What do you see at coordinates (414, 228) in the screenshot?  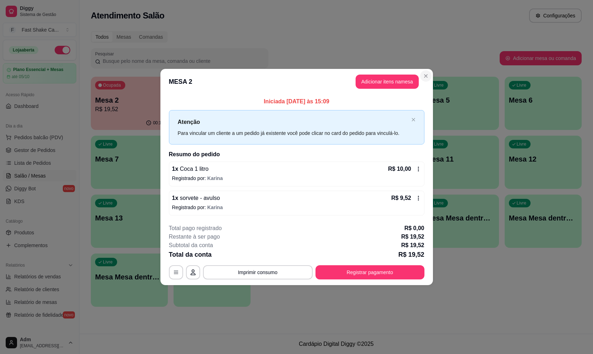 I see `p: R$ 0,00` at bounding box center [414, 228].